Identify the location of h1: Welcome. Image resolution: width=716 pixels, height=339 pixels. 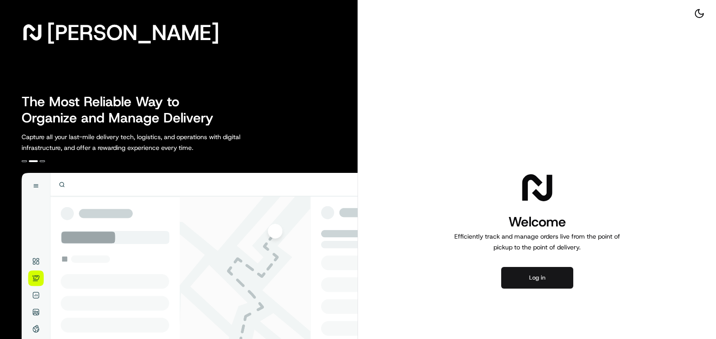
(537, 222).